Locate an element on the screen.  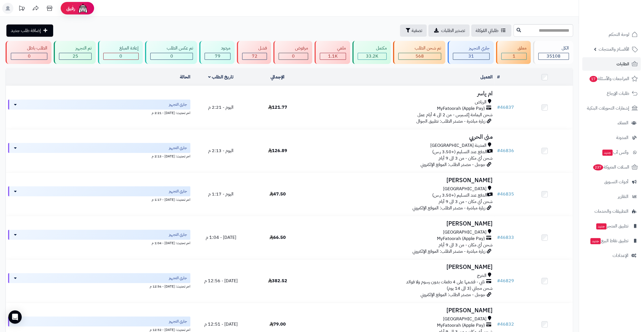
div: 25 is located at coordinates (75, 56).